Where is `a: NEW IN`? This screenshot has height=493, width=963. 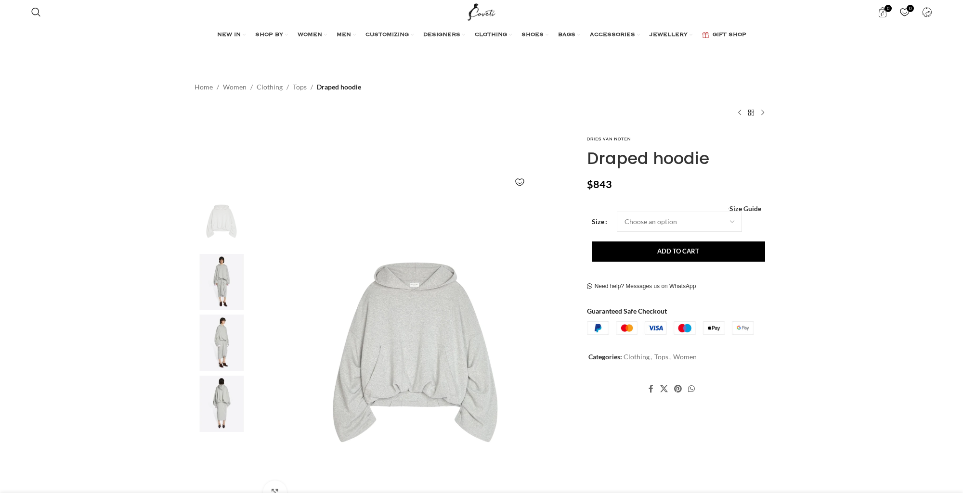 a: NEW IN is located at coordinates (231, 35).